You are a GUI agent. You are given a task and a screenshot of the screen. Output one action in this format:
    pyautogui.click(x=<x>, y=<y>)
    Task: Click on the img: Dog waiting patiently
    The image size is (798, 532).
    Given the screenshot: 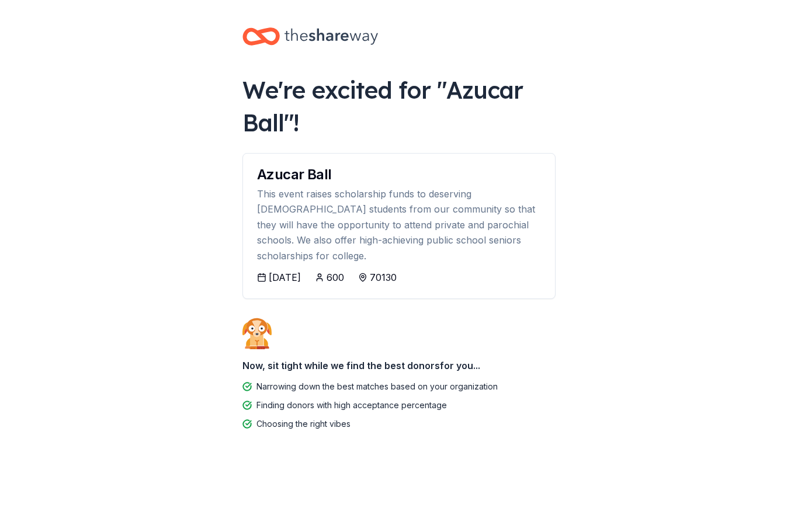 What is the action you would take?
    pyautogui.click(x=257, y=334)
    